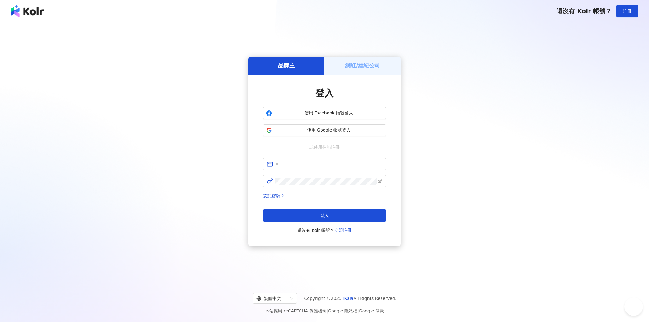 The height and width of the screenshot is (322, 649). I want to click on h5: 品牌主, so click(286, 65).